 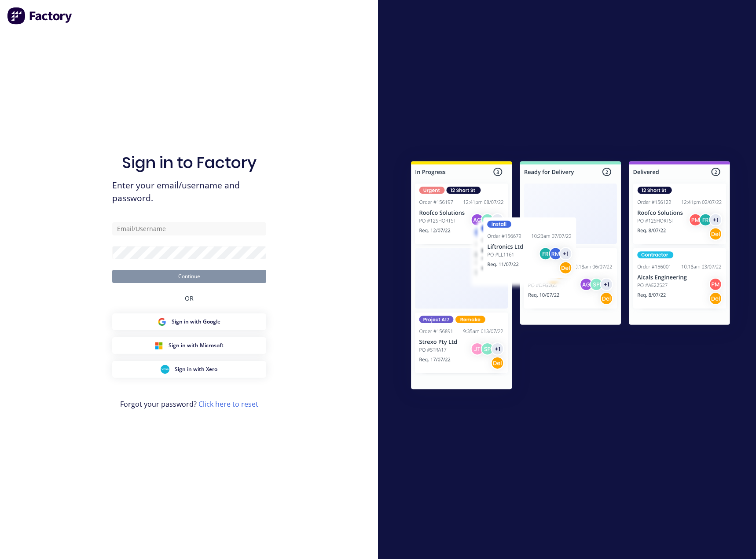 I want to click on button: Microsoft Sign inSign in with Microsoft, so click(x=189, y=345).